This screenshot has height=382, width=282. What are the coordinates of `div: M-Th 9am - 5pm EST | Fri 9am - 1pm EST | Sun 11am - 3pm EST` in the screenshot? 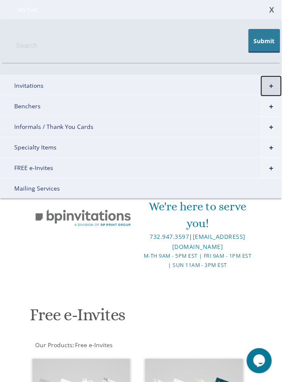 It's located at (198, 260).